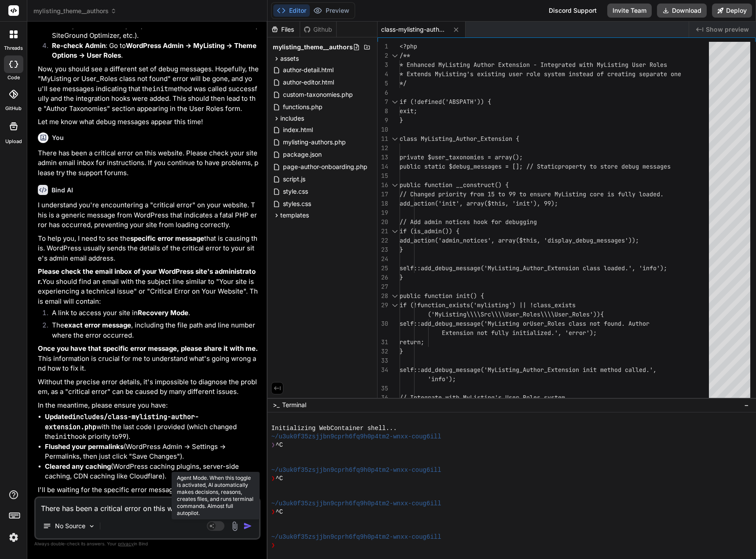  Describe the element at coordinates (122, 436) in the screenshot. I see `code: 99` at that location.